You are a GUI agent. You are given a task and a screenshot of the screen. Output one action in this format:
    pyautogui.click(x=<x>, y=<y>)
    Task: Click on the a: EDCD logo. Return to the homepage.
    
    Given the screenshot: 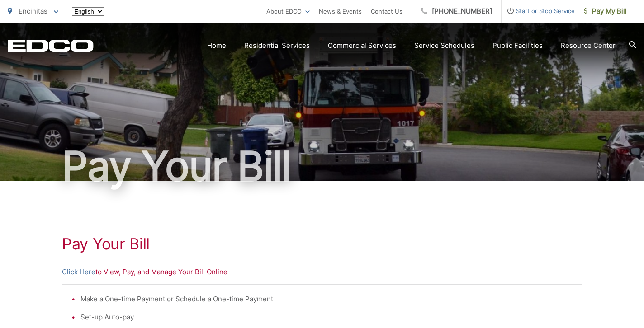 What is the action you would take?
    pyautogui.click(x=51, y=45)
    